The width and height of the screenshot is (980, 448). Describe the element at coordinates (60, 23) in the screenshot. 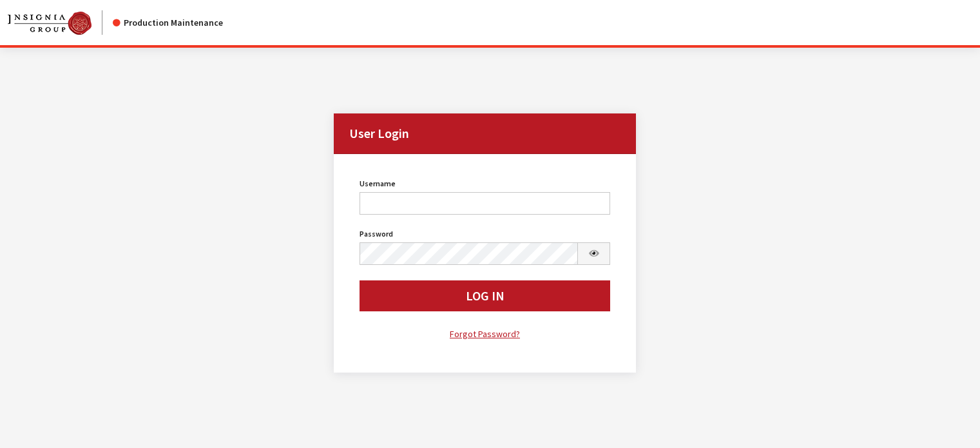

I see `a: Insignia Group logo` at that location.